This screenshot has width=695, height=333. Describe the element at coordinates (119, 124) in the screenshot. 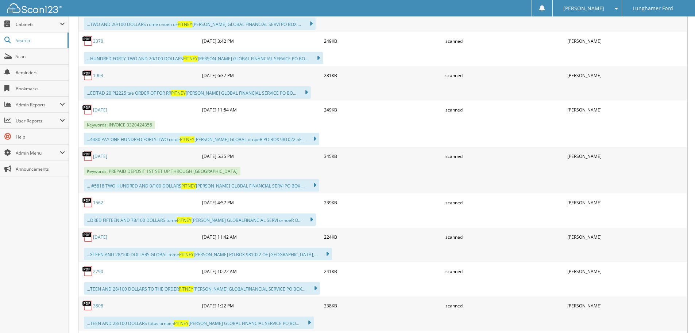

I see `span: Keywords: INVOICE 3320424358` at that location.